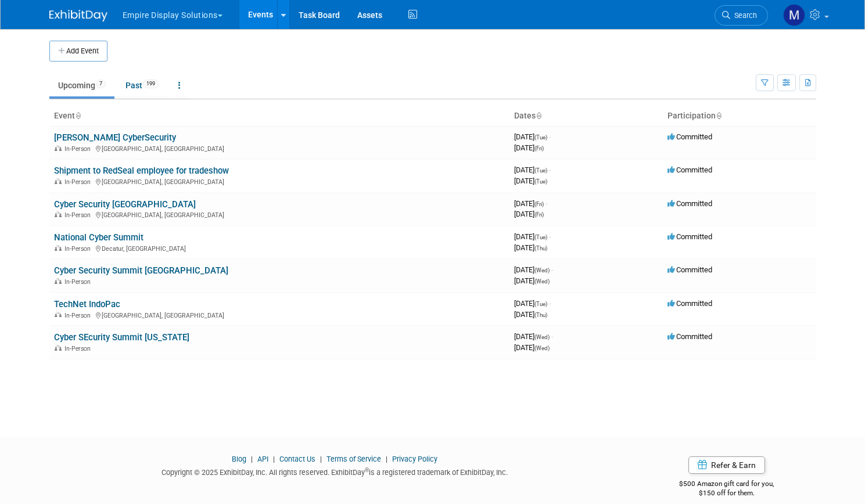  Describe the element at coordinates (142, 85) in the screenshot. I see `a: Past199` at that location.